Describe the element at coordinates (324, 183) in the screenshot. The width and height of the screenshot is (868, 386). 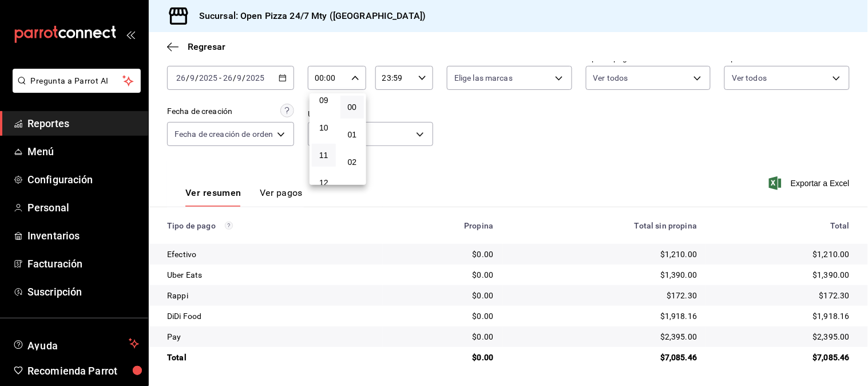
I see `span: 12` at that location.